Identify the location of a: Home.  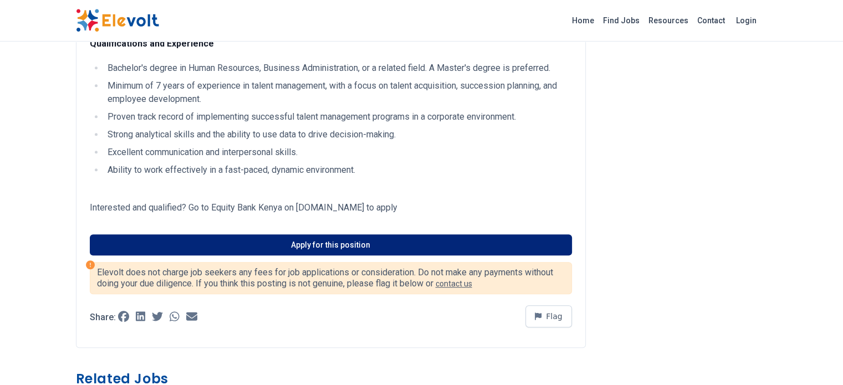
(583, 21).